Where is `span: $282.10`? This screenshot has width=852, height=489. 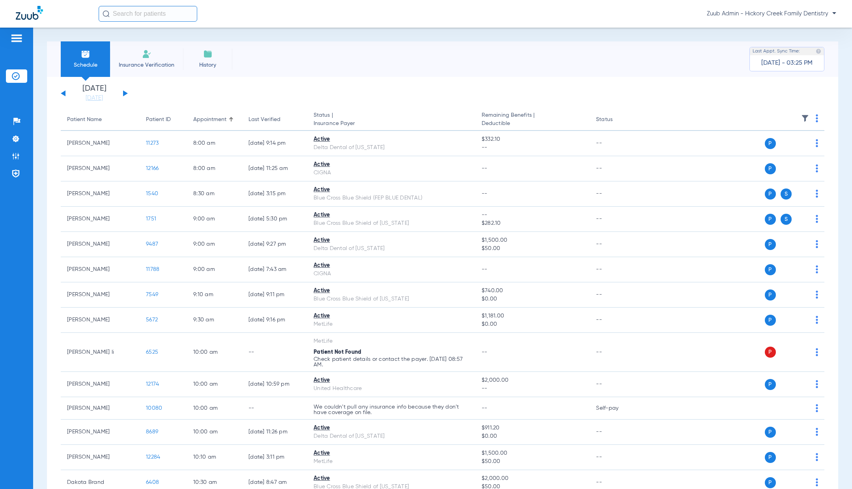
span: $282.10 is located at coordinates (533, 223).